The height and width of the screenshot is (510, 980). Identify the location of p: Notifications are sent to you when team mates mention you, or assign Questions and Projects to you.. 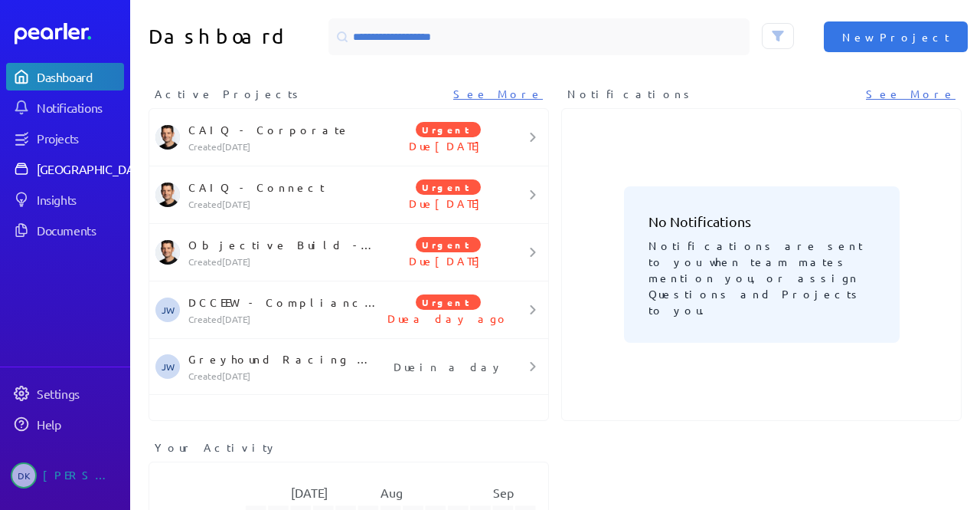
(762, 275).